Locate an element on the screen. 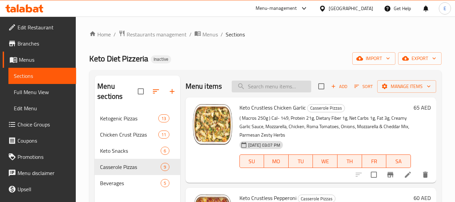 The image size is (455, 202). a: Home is located at coordinates (100, 34).